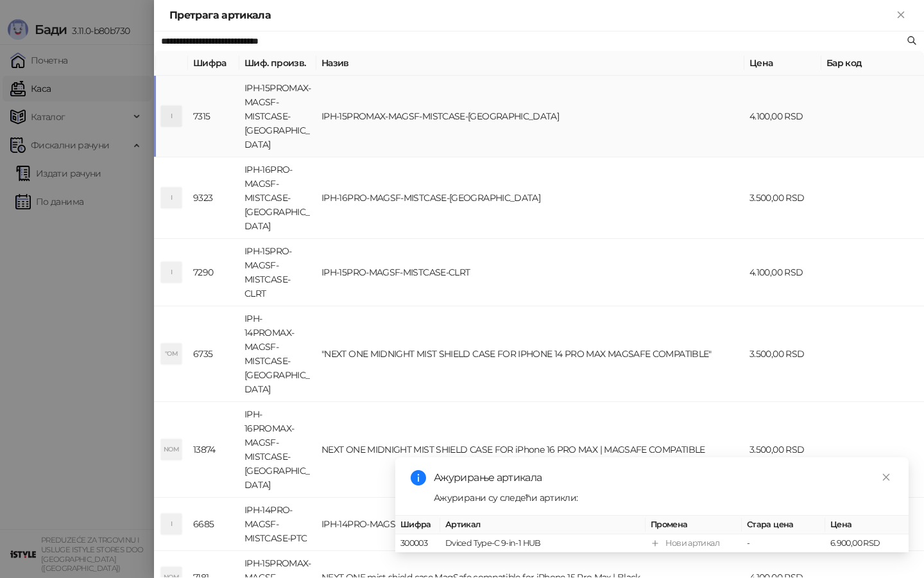 This screenshot has width=924, height=578. Describe the element at coordinates (873, 63) in the screenshot. I see `th: Бар код` at that location.